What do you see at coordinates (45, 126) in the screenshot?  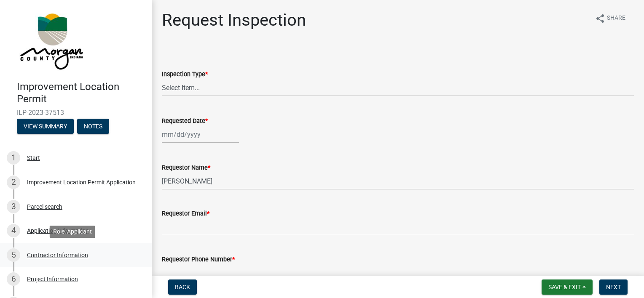 I see `button: View Summary` at bounding box center [45, 126].